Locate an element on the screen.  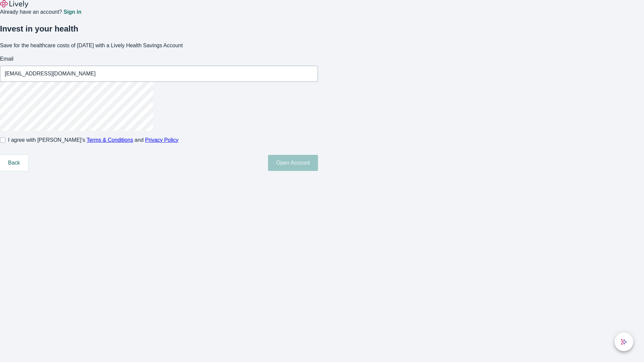
a: Terms & Conditions is located at coordinates (110, 140).